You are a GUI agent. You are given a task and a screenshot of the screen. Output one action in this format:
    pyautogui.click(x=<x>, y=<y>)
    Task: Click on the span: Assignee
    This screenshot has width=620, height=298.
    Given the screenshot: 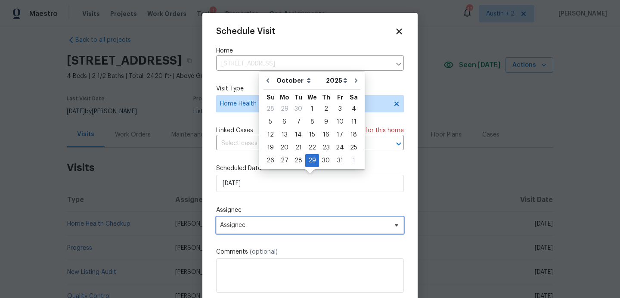 What is the action you would take?
    pyautogui.click(x=304, y=225)
    